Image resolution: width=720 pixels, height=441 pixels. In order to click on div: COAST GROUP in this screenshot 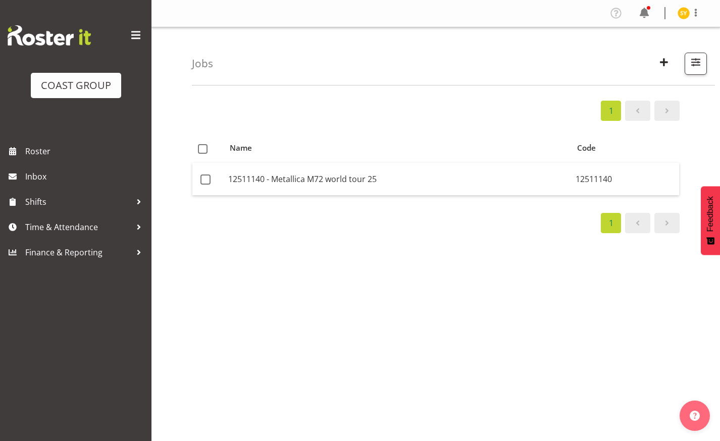, I will do `click(76, 85)`.